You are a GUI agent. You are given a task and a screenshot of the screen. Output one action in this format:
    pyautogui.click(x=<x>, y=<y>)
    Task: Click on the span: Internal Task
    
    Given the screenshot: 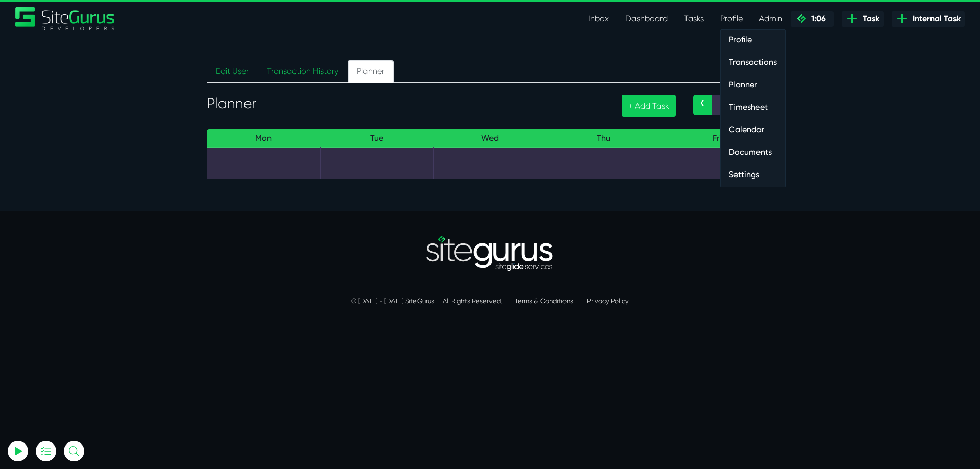 What is the action you would take?
    pyautogui.click(x=935, y=19)
    